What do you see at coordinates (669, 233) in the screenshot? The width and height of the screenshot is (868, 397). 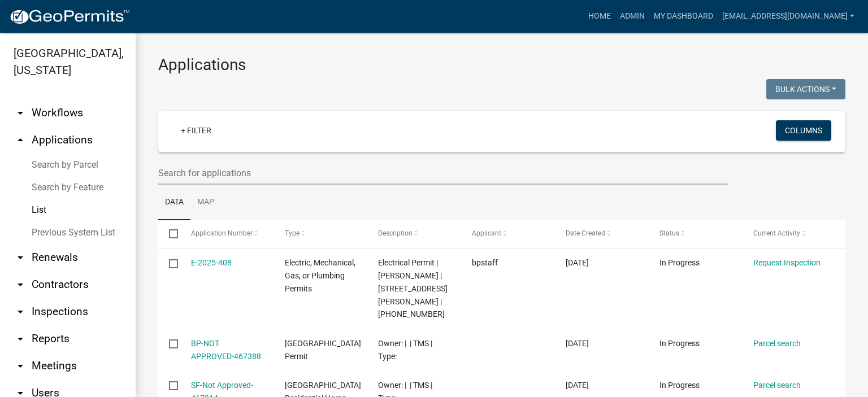 I see `span: Status` at bounding box center [669, 233].